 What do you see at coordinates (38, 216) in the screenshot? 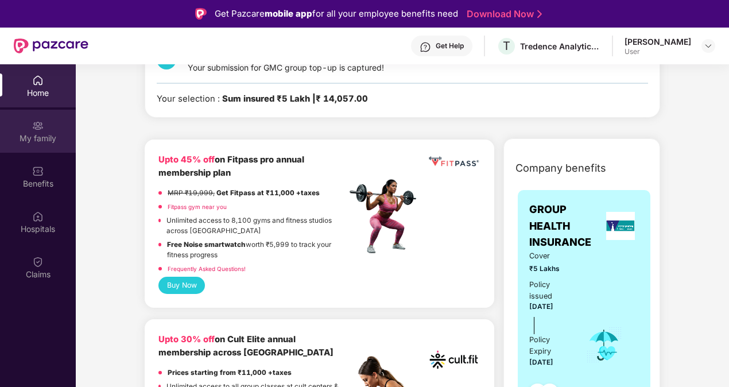
I see `img: svg+xml;base64,PHN2ZyBpZD0iSG9zcGl0YWxzIiB4bWxucz0iaHR0cDovL3d3dy53My5vcmcvMjAwMC9zdmciIHdpZHRoPS...` at bounding box center [38, 216].